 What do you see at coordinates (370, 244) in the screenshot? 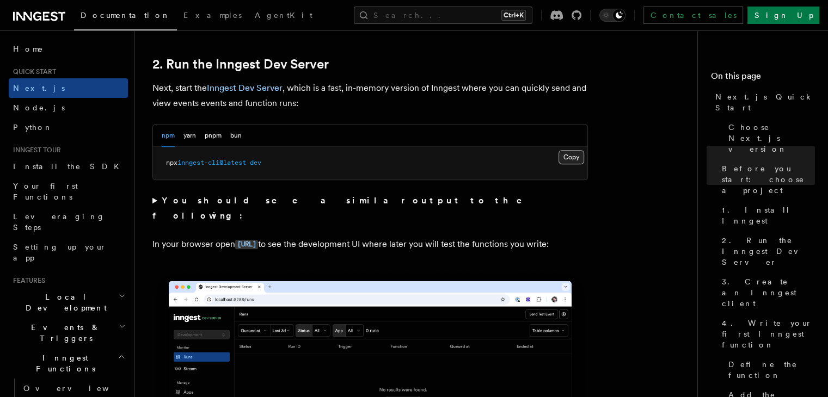
I see `p: In your browser open to see the development UI where later you will test the functions you write:` at bounding box center [370, 244].